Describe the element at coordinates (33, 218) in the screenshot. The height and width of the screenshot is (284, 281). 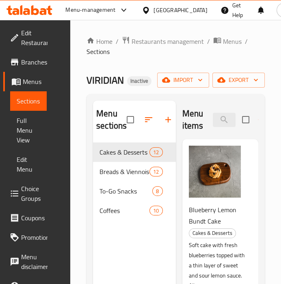
I see `span: Coupons` at that location.